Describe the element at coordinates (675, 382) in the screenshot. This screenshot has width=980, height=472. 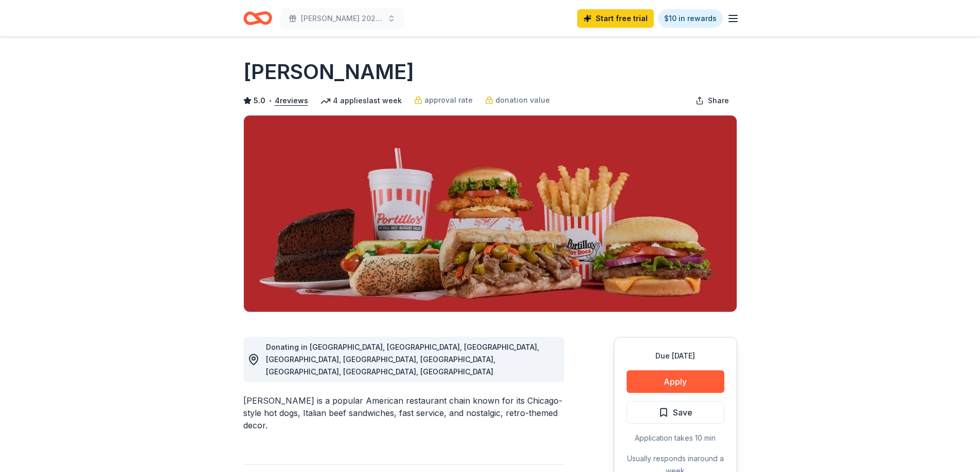
I see `button: Apply` at that location.